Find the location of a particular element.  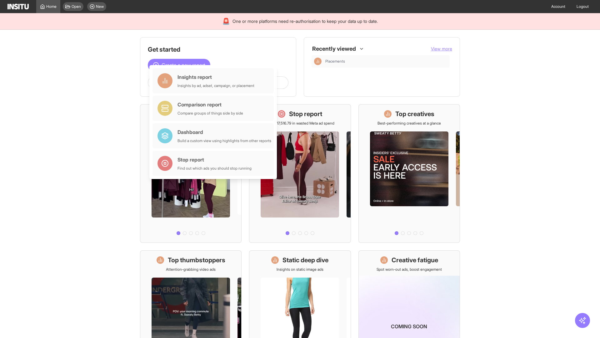

span: New is located at coordinates (100, 7).